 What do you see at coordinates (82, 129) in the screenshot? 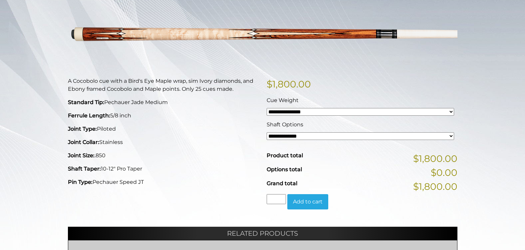
I see `strong: Joint Type:` at bounding box center [82, 129].